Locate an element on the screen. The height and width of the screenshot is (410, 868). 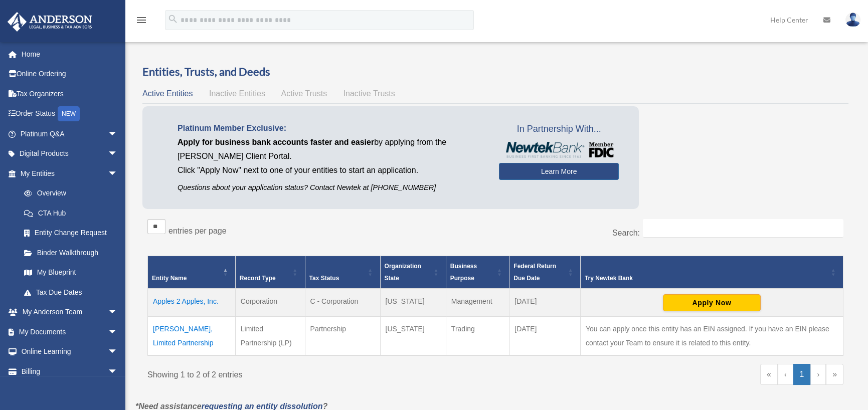
a: My Blueprint is located at coordinates (71, 273).